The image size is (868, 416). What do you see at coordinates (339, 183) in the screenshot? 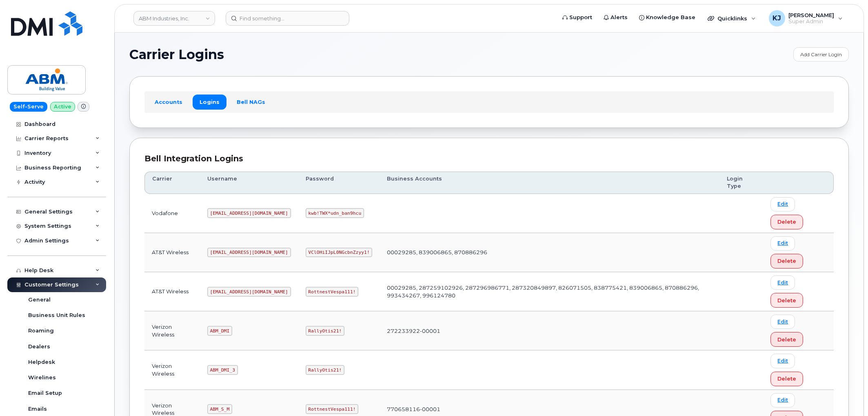
I see `th: Password` at bounding box center [339, 183].